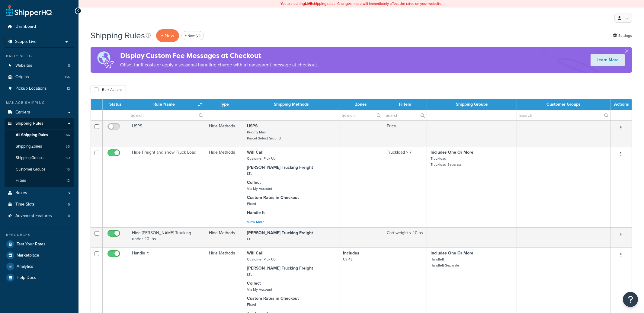  Describe the element at coordinates (39, 278) in the screenshot. I see `li: Help Docs` at that location.